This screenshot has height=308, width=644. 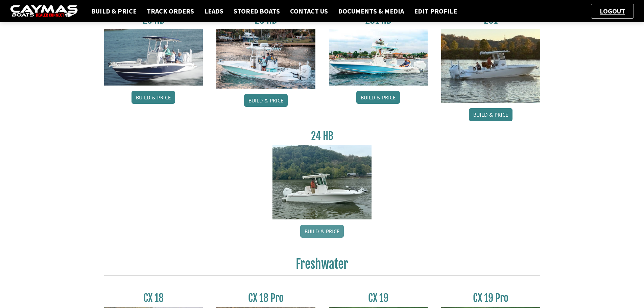 What do you see at coordinates (170, 11) in the screenshot?
I see `a: Track Orders` at bounding box center [170, 11].